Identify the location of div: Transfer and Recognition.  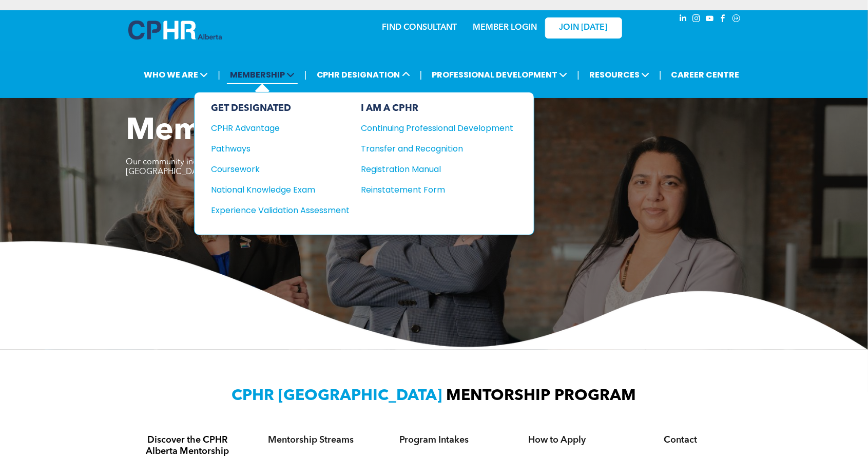
(429, 149).